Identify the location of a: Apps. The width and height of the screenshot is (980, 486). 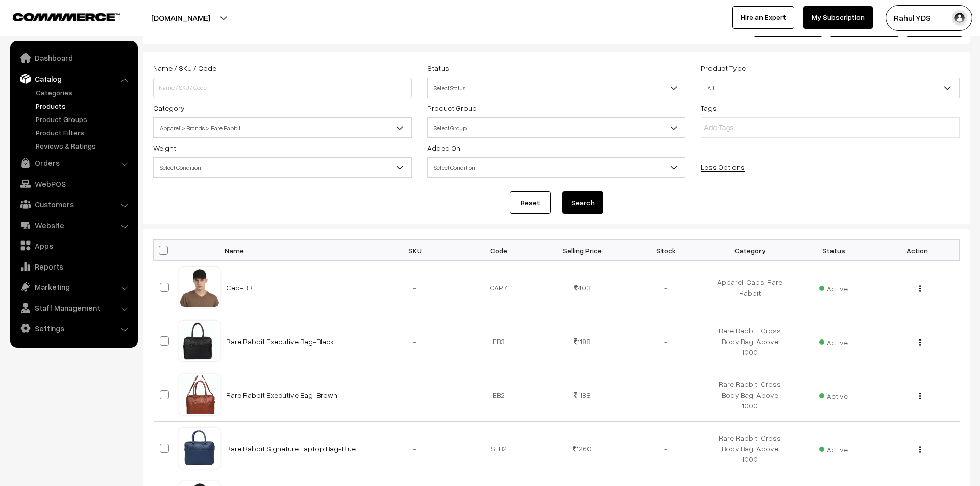
(74, 246).